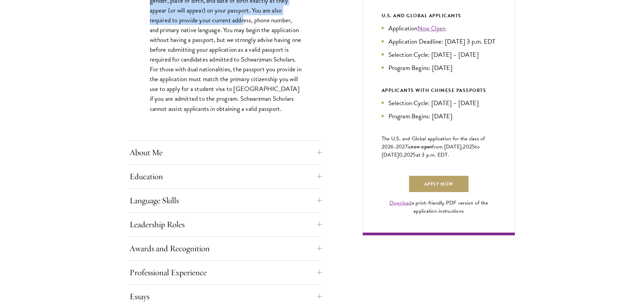 Image resolution: width=644 pixels, height=308 pixels. I want to click on a: Apply Now, so click(439, 184).